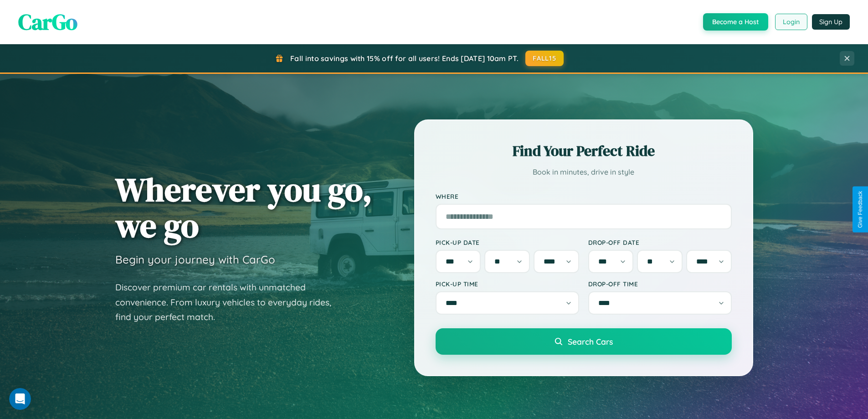  Describe the element at coordinates (584, 342) in the screenshot. I see `button: Search Cars` at that location.